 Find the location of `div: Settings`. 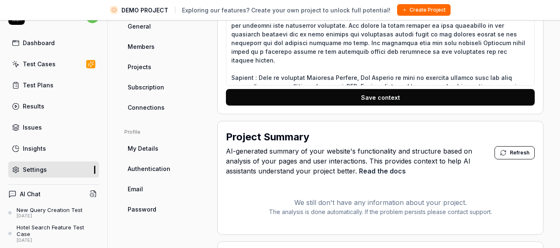

div: Settings is located at coordinates (35, 170).